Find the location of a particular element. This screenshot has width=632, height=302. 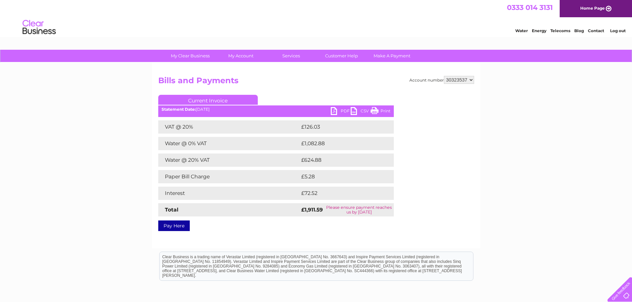

td: Interest is located at coordinates (229, 194).